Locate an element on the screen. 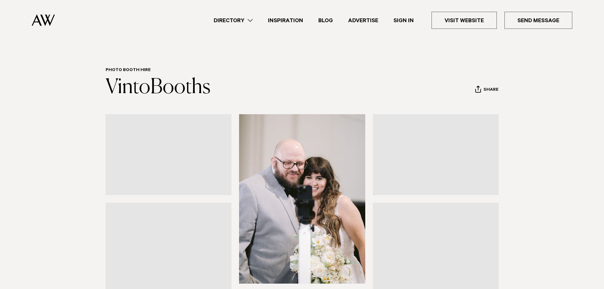  a: Visit Website is located at coordinates (465, 20).